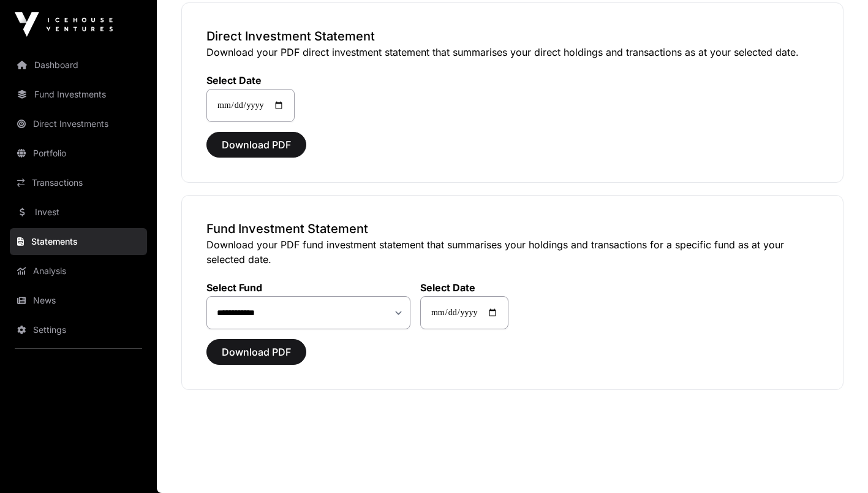 The height and width of the screenshot is (493, 868). I want to click on a: Statements, so click(78, 241).